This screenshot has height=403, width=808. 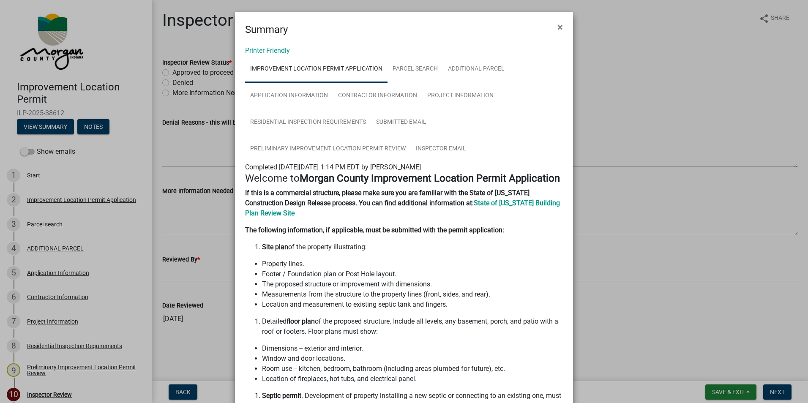 What do you see at coordinates (460, 96) in the screenshot?
I see `a: Project Information` at bounding box center [460, 96].